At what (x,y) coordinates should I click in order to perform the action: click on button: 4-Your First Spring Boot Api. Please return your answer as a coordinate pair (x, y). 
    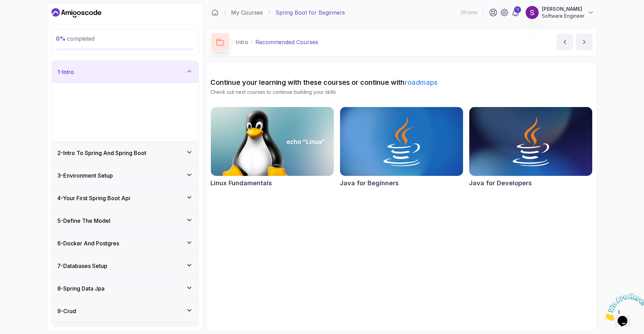
    Looking at the image, I should click on (125, 198).